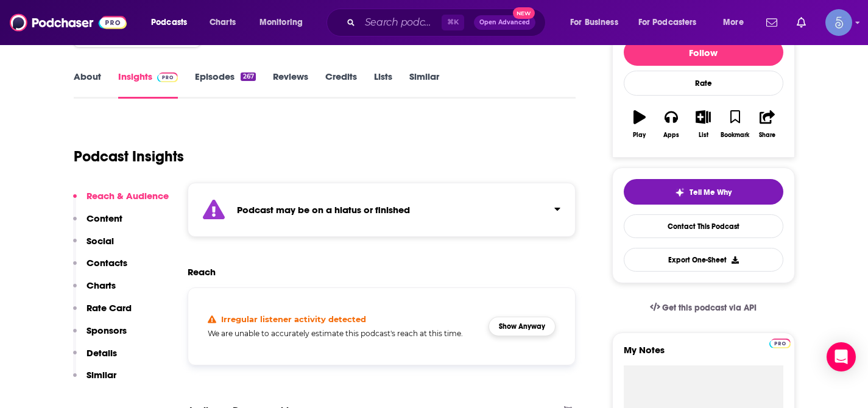 Image resolution: width=868 pixels, height=408 pixels. I want to click on span: Get this podcast via API, so click(709, 308).